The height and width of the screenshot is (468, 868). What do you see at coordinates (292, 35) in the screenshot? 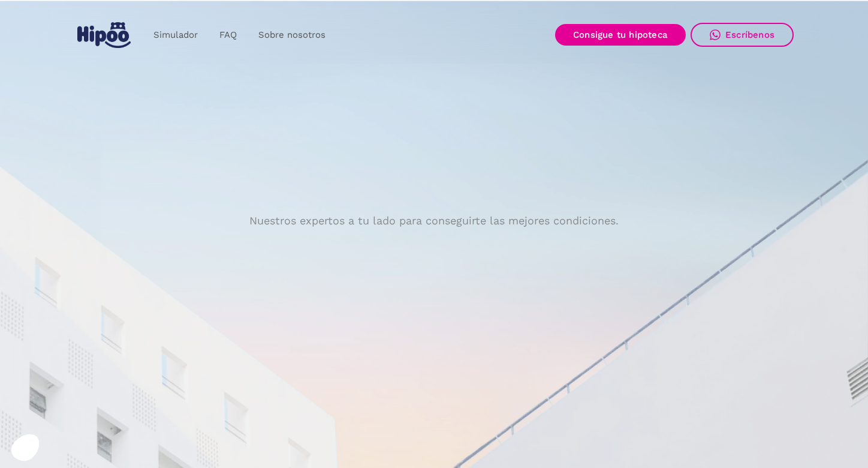
I see `a: Sobre nosotros` at bounding box center [292, 35].